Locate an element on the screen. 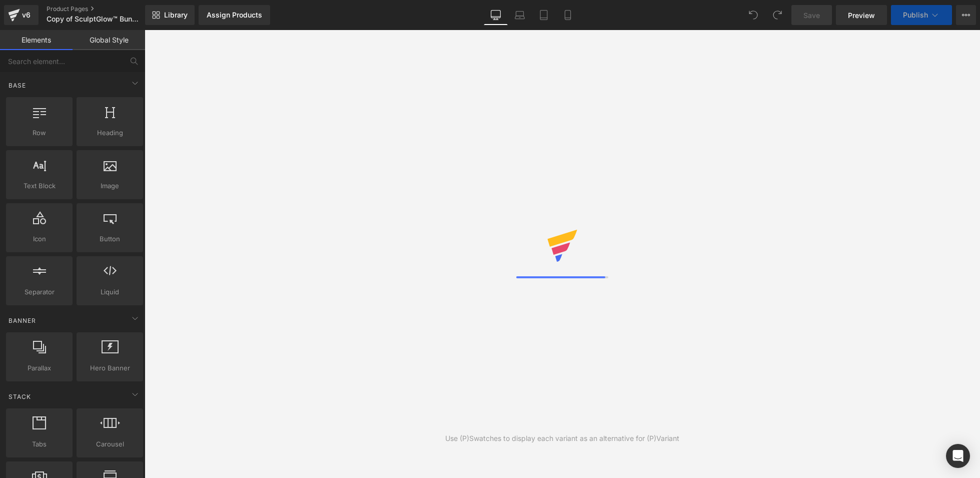 This screenshot has height=478, width=980. a: v6 is located at coordinates (21, 15).